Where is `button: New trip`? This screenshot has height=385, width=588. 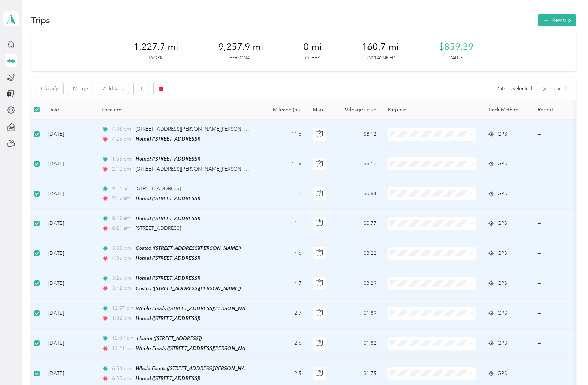
button: New trip is located at coordinates (557, 20).